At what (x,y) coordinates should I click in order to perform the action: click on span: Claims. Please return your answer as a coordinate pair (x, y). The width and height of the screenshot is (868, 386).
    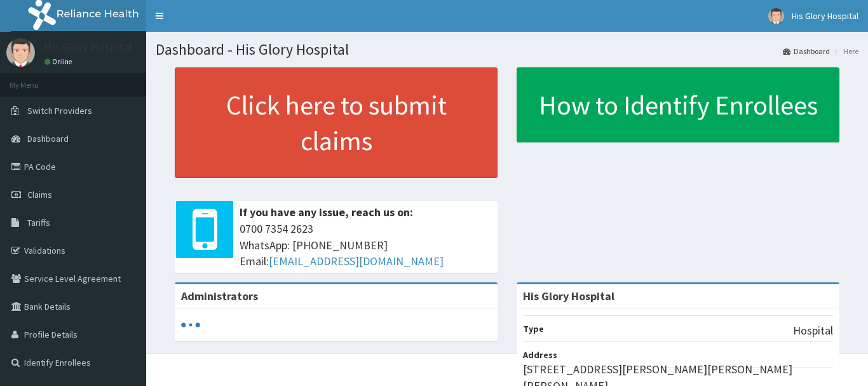
    Looking at the image, I should click on (39, 195).